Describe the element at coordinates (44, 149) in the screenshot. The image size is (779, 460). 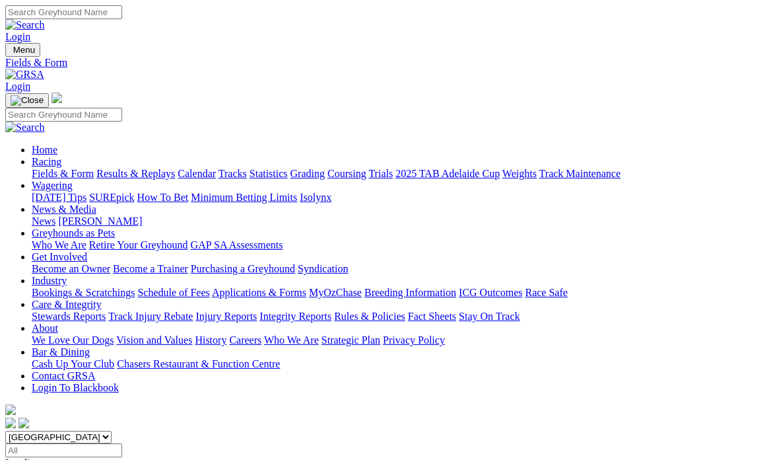
I see `a: Home` at that location.